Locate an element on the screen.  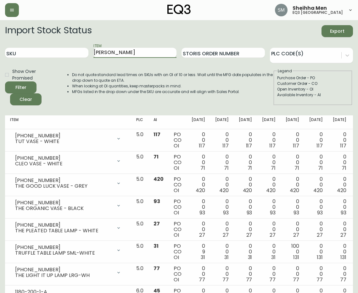
div: 0 9 is located at coordinates (198, 252).